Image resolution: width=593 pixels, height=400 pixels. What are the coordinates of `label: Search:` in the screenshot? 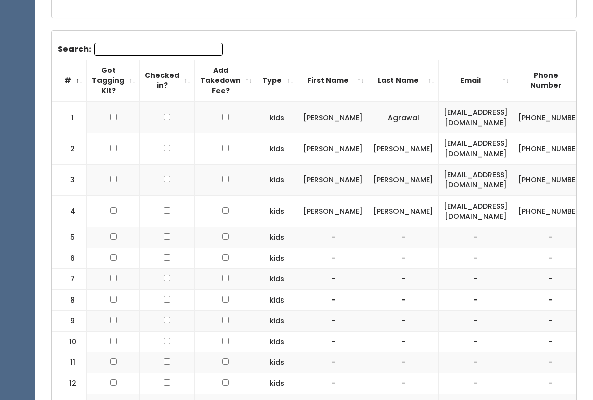 It's located at (140, 50).